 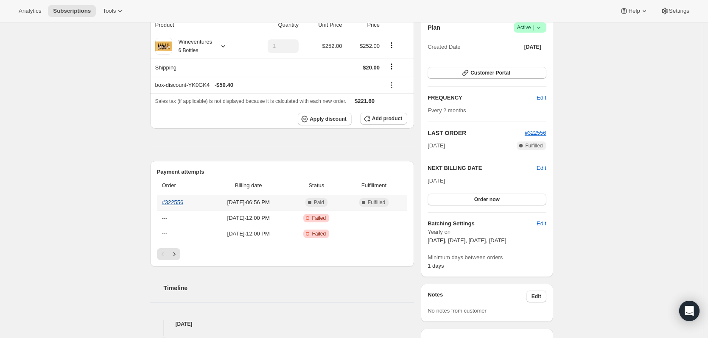 What do you see at coordinates (490, 73) in the screenshot?
I see `span: Customer Portal` at bounding box center [490, 73].